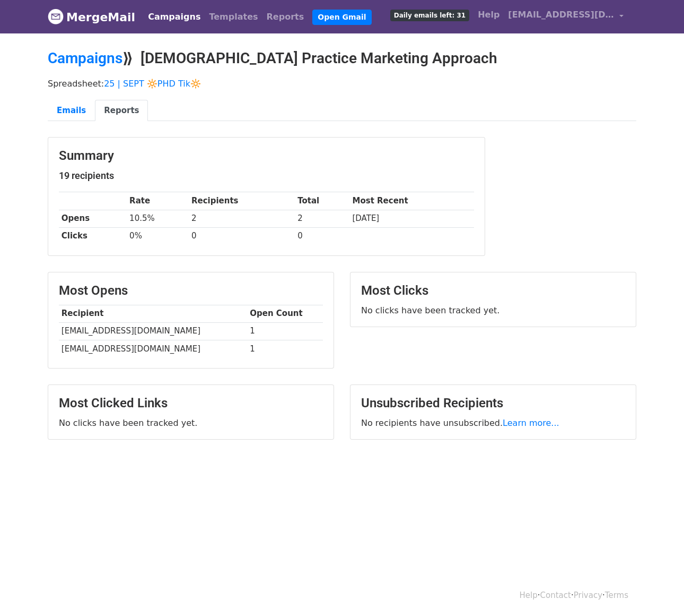 The width and height of the screenshot is (684, 616). I want to click on th: Clicks, so click(93, 235).